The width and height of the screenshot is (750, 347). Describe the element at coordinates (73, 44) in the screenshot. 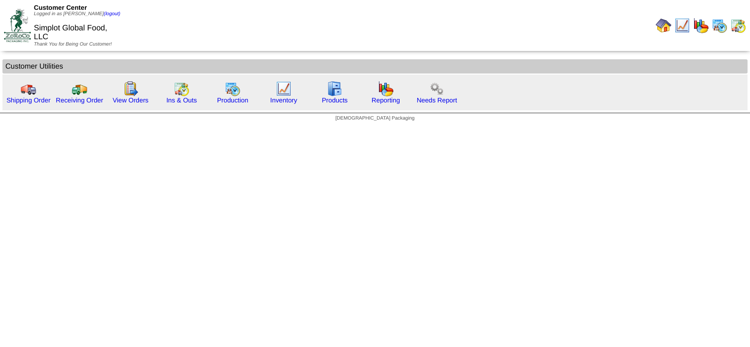

I see `span: Thank You for Being Our Customer!` at that location.